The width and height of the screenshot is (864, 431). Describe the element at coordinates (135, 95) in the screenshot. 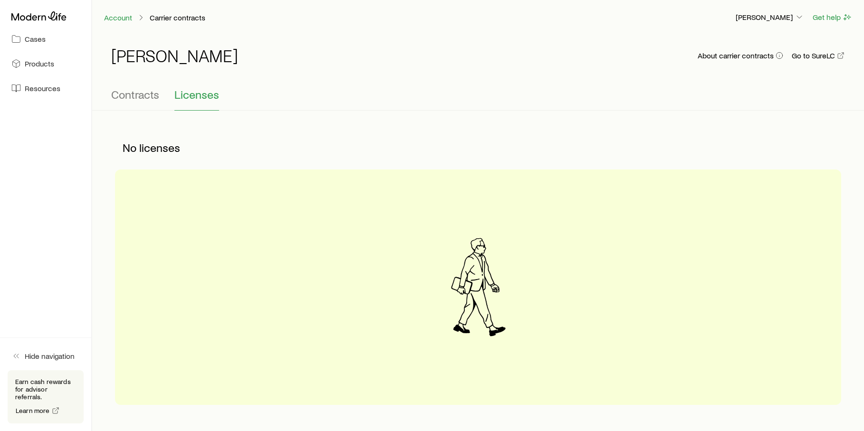

I see `span: Contracts` at that location.